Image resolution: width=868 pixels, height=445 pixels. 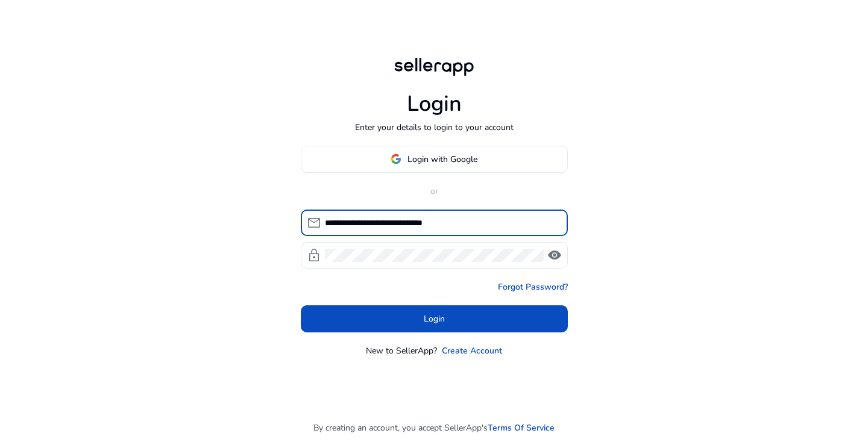 I want to click on a: Create Account, so click(x=472, y=351).